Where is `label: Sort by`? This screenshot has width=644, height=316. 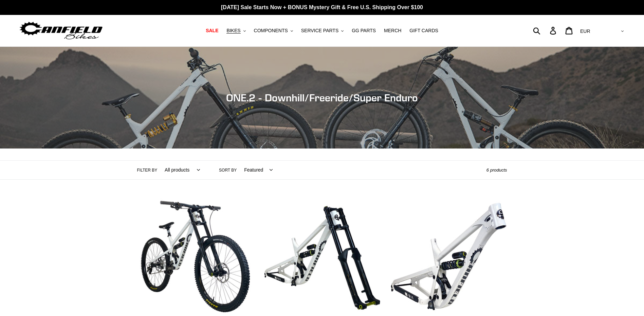 label: Sort by is located at coordinates (228, 170).